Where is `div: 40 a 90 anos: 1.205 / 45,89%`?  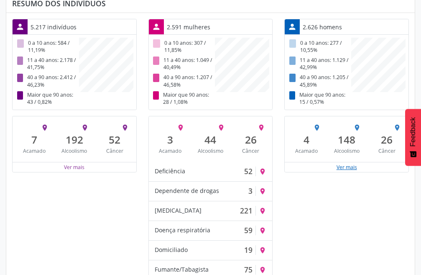
div: 40 a 90 anos: 1.205 / 45,89% is located at coordinates (319, 81).